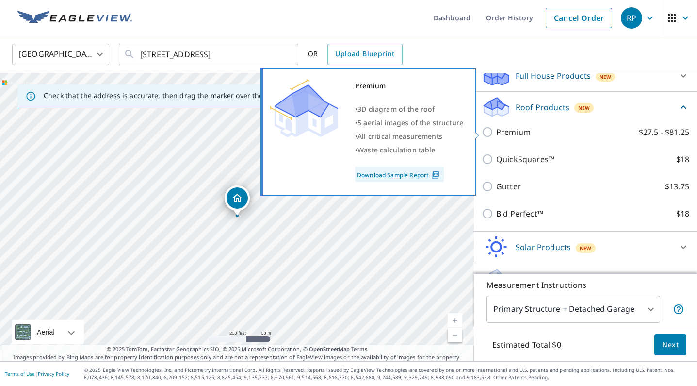  I want to click on div: Roof ProductsNew, so click(586, 107).